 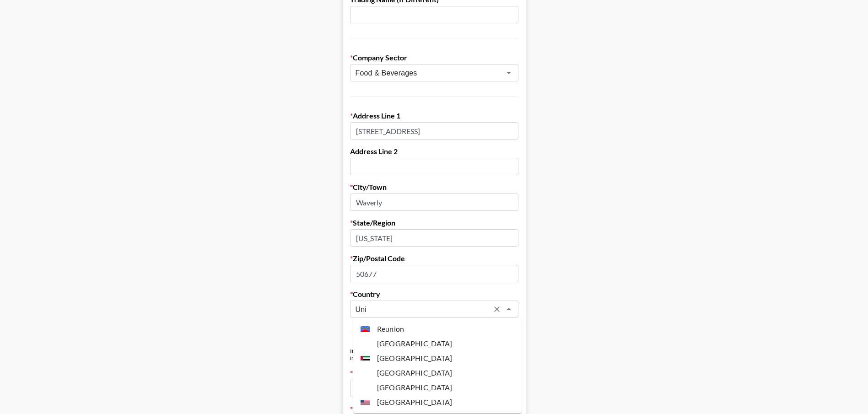 I want to click on button: Clear, so click(x=497, y=310).